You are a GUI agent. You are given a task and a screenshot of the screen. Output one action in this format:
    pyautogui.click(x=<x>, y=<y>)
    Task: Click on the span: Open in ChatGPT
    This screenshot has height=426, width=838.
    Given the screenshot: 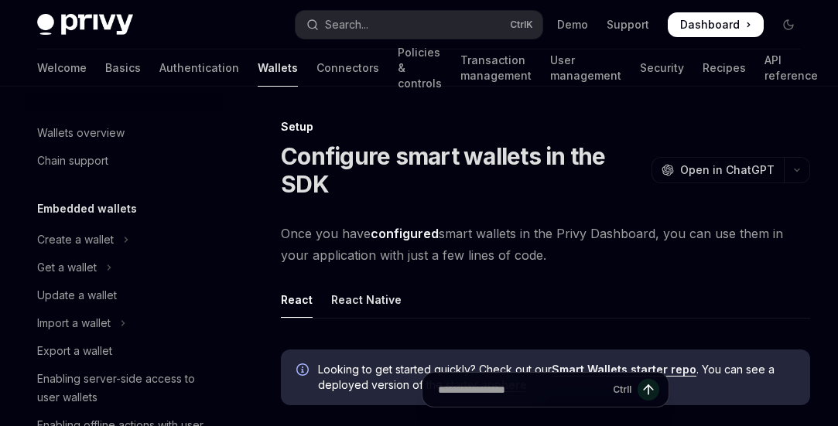 What is the action you would take?
    pyautogui.click(x=728, y=170)
    